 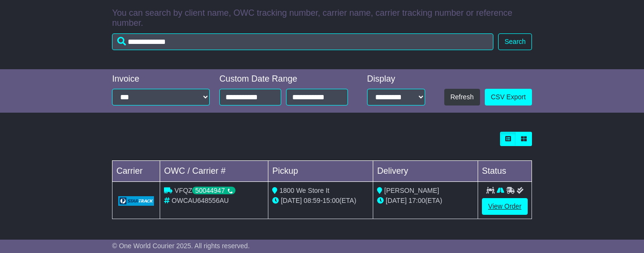 I want to click on img: GetCarrierServiceLogo, so click(x=136, y=201).